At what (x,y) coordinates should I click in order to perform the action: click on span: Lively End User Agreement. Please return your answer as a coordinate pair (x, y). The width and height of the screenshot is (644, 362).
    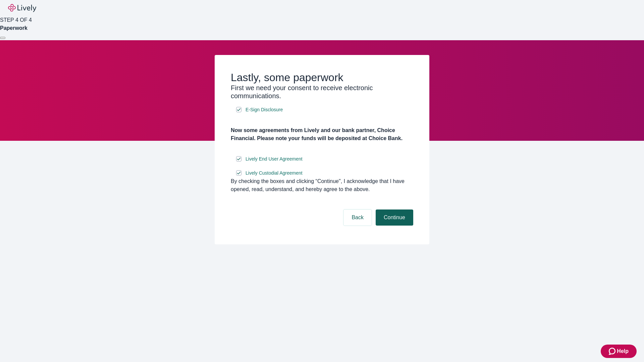
    Looking at the image, I should click on (274, 159).